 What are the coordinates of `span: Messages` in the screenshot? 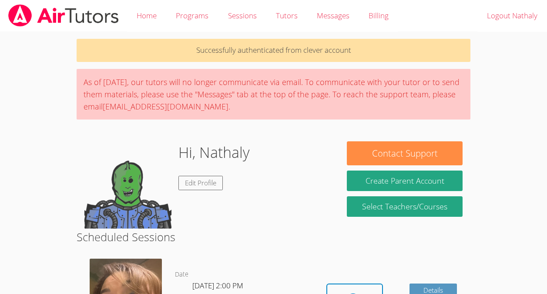 It's located at (333, 15).